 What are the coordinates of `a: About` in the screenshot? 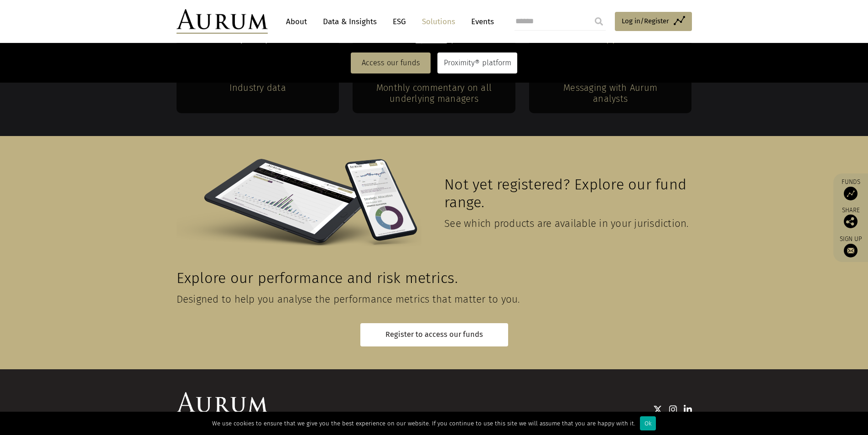 It's located at (296, 22).